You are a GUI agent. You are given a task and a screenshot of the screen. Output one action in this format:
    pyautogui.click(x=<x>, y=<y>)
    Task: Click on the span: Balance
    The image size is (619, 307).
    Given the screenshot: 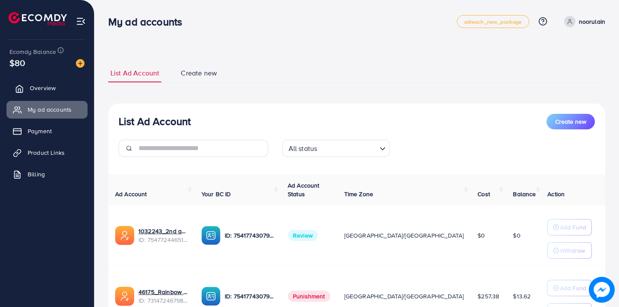 What is the action you would take?
    pyautogui.click(x=524, y=194)
    